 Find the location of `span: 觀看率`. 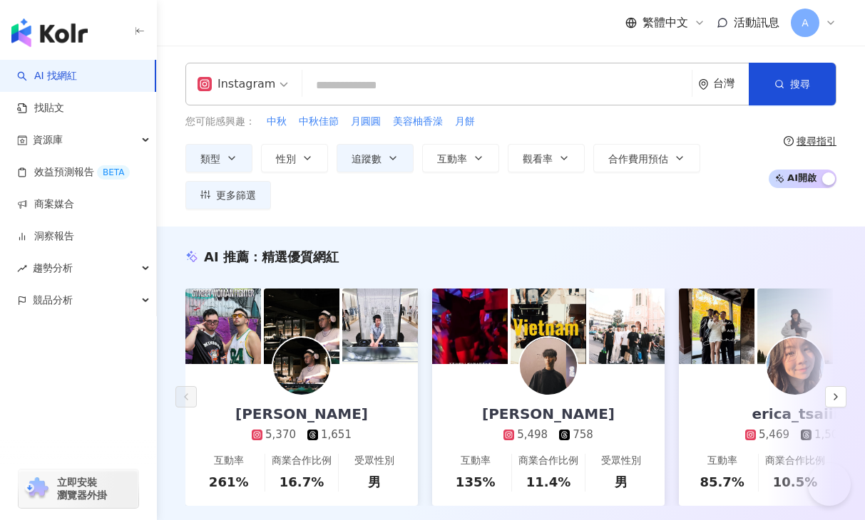

span: 觀看率 is located at coordinates (537, 159).